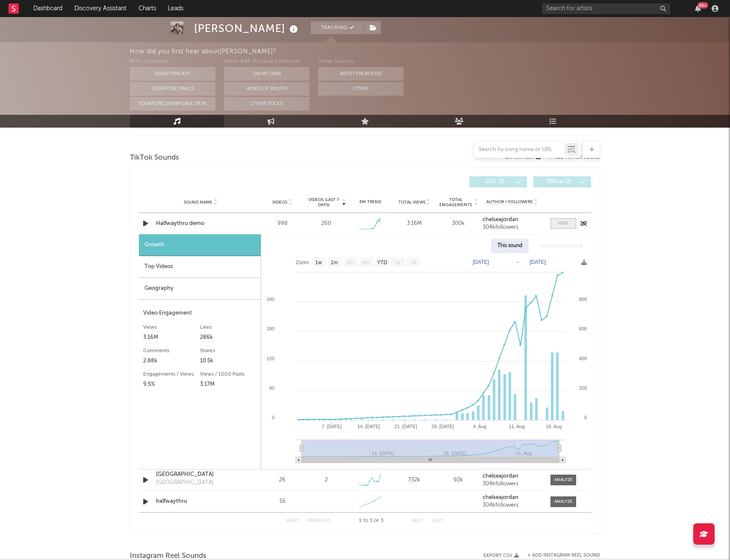 This screenshot has height=560, width=730. Describe the element at coordinates (228, 385) in the screenshot. I see `div: 3.17M` at that location.